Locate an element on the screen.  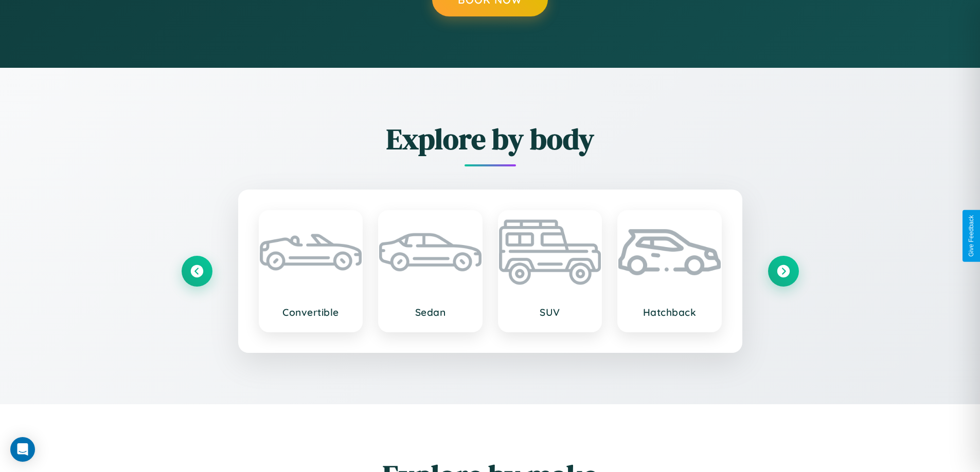
h3: Hatchback is located at coordinates (669, 312).